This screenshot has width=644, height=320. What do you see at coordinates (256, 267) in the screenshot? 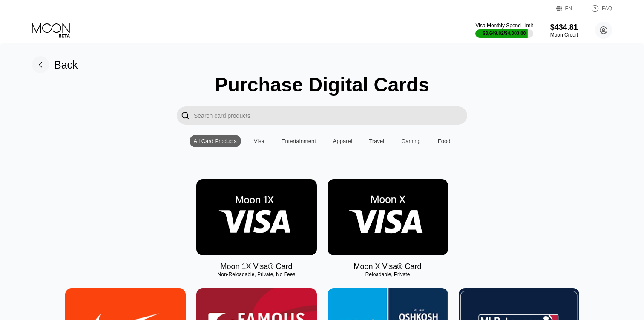
I see `div: Moon 1X Visa® Card` at bounding box center [256, 267].